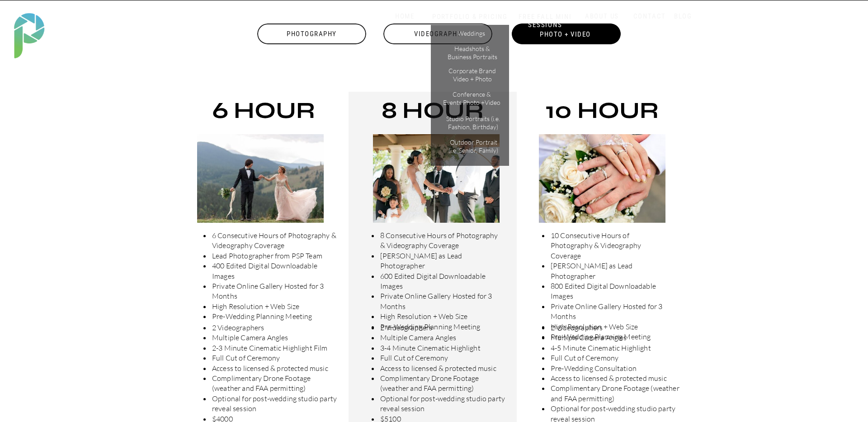 The height and width of the screenshot is (422, 868). What do you see at coordinates (650, 16) in the screenshot?
I see `a: CONTACT` at bounding box center [650, 16].